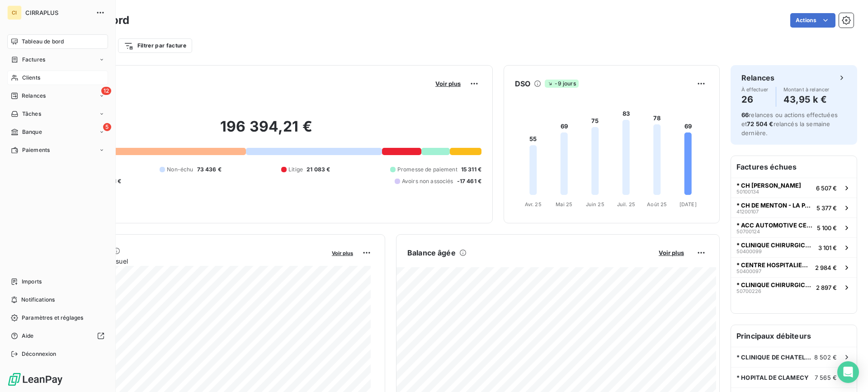  What do you see at coordinates (794, 207) in the screenshot?
I see `button: * CH DE MENTON - LA PALMOSA412001075 377 €` at bounding box center [794, 207].